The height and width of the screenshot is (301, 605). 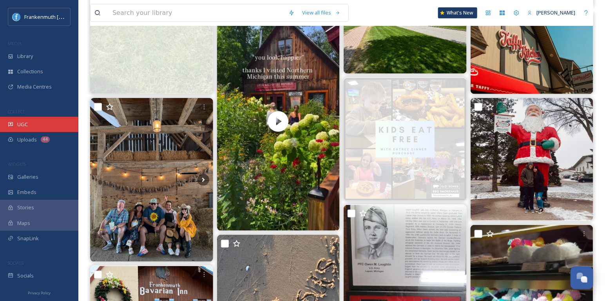 What do you see at coordinates (581, 278) in the screenshot?
I see `button: Open Chat` at bounding box center [581, 278].